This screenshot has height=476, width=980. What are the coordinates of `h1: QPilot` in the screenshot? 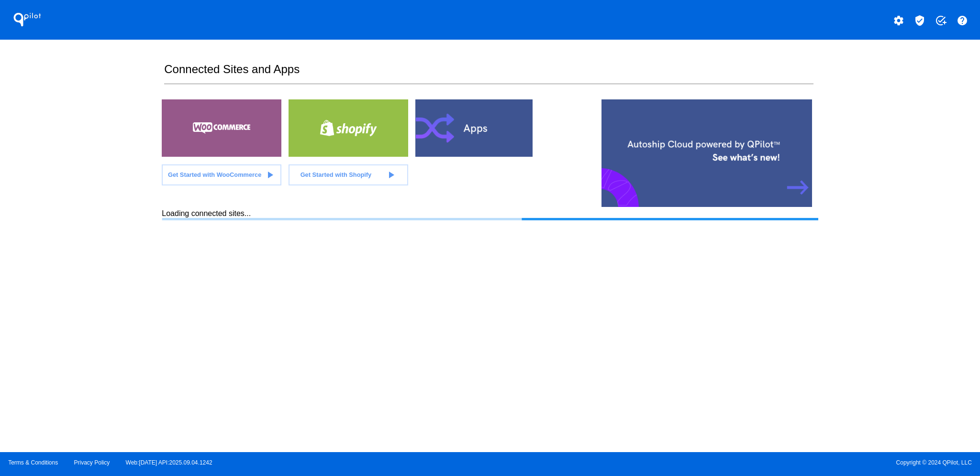 It's located at (27, 19).